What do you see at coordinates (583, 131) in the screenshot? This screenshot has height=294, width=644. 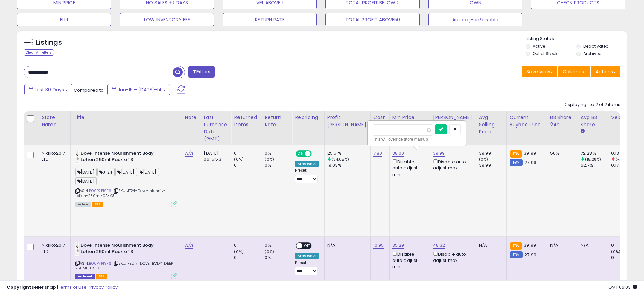 I see `small: Avg BB Share.` at bounding box center [583, 131].